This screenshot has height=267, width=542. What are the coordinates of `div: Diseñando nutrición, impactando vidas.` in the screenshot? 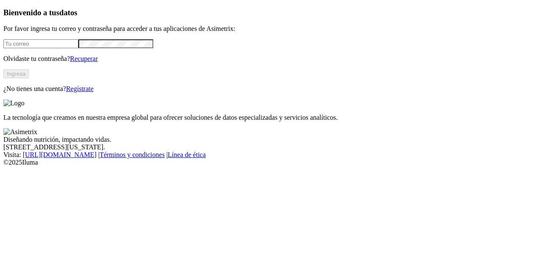 It's located at (271, 140).